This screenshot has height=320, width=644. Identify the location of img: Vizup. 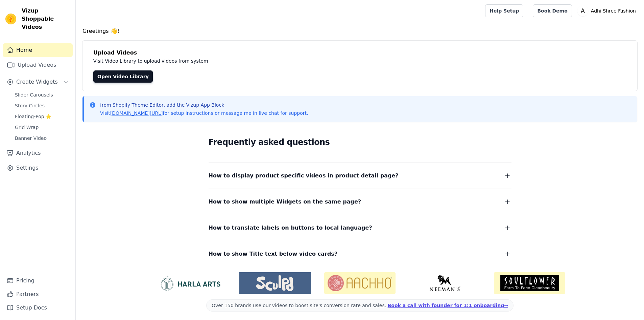
(11, 19).